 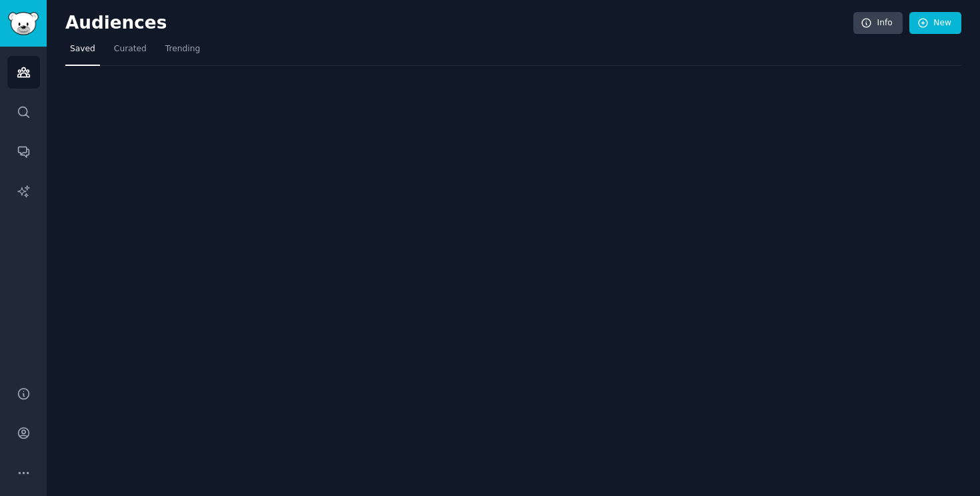 What do you see at coordinates (24, 24) in the screenshot?
I see `img: GummySearch logo` at bounding box center [24, 24].